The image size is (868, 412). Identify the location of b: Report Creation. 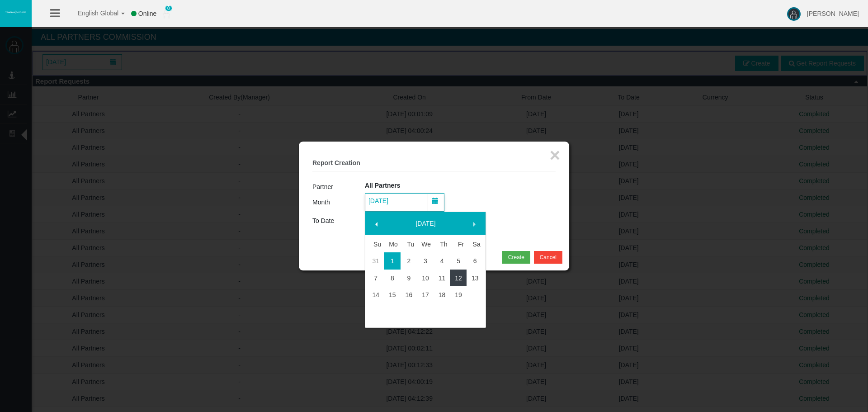
(336, 163).